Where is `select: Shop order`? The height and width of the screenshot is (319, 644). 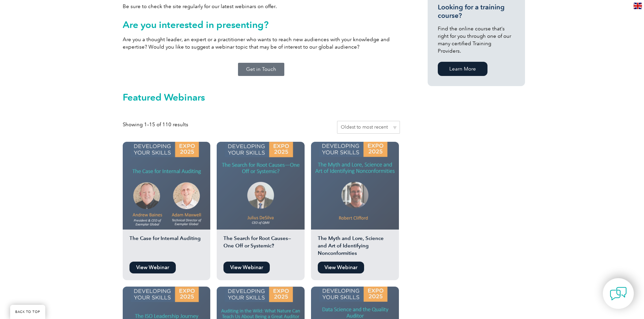 select: Shop order is located at coordinates (368, 127).